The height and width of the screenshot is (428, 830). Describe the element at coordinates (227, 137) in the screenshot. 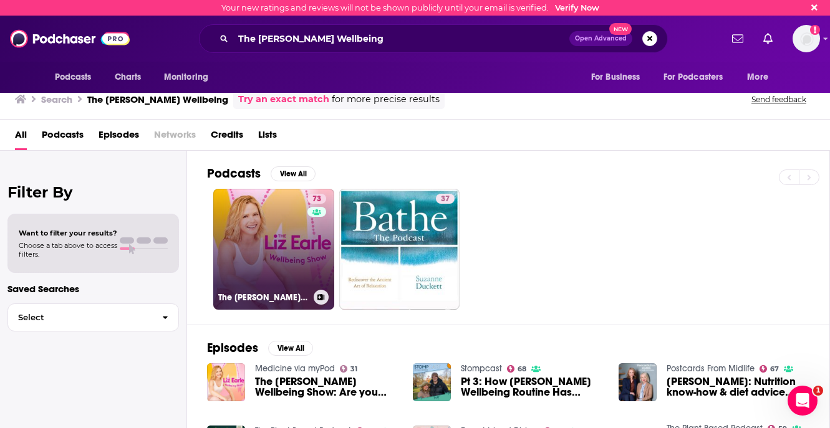

I see `span: Credits` at that location.